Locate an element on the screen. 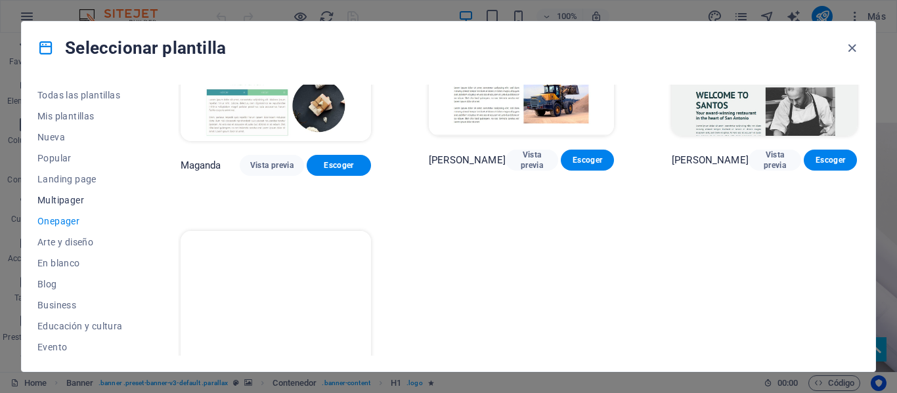  span: Multipager is located at coordinates (80, 200).